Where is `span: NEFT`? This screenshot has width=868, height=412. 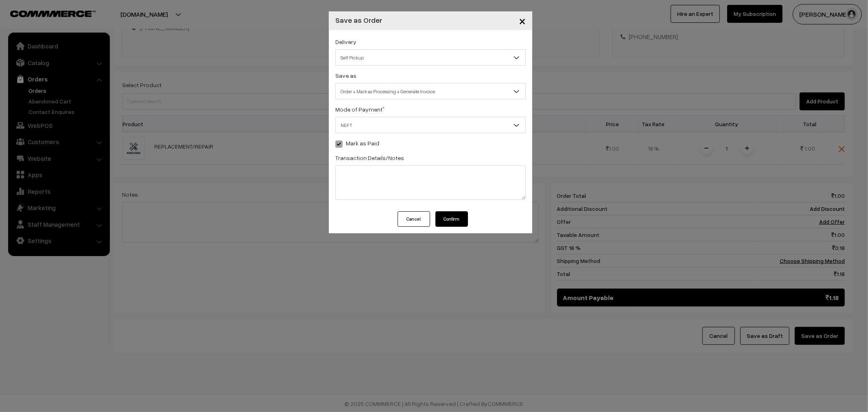 span: NEFT is located at coordinates (431, 125).